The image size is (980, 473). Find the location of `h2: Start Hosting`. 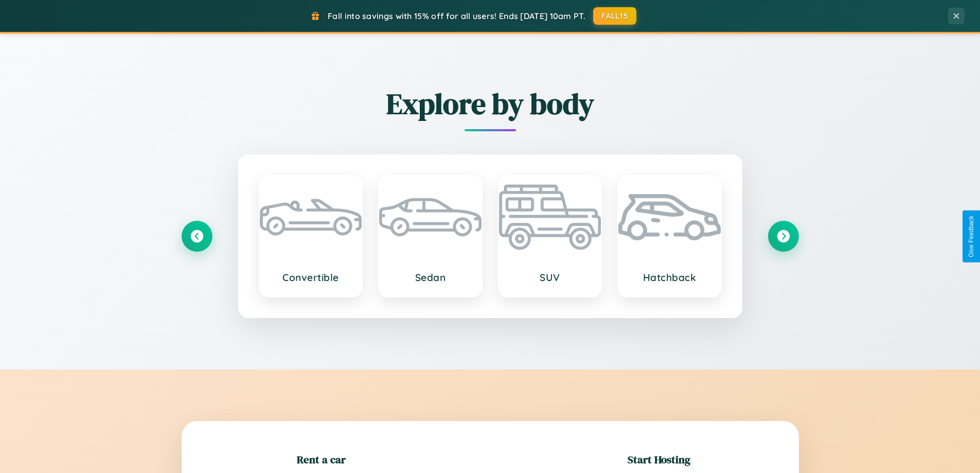

h2: Start Hosting is located at coordinates (659, 459).